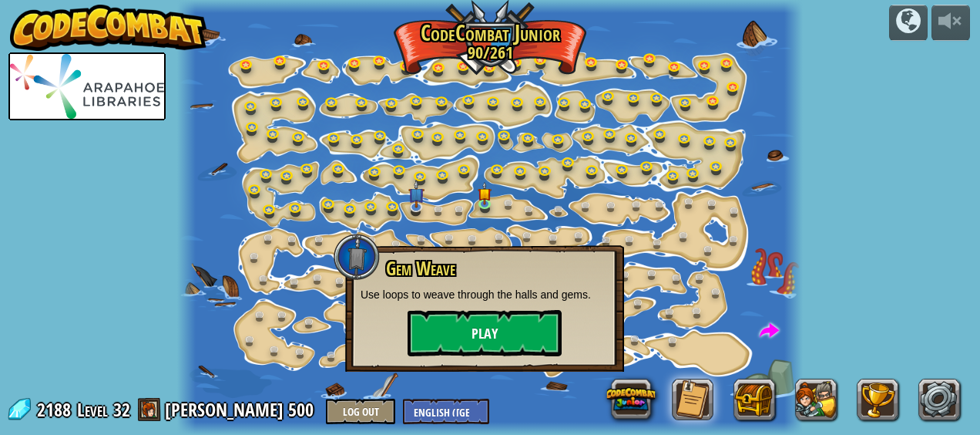 This screenshot has height=435, width=980. What do you see at coordinates (485, 294) in the screenshot?
I see `p: Use loops to weave through the halls and gems.` at bounding box center [485, 294].